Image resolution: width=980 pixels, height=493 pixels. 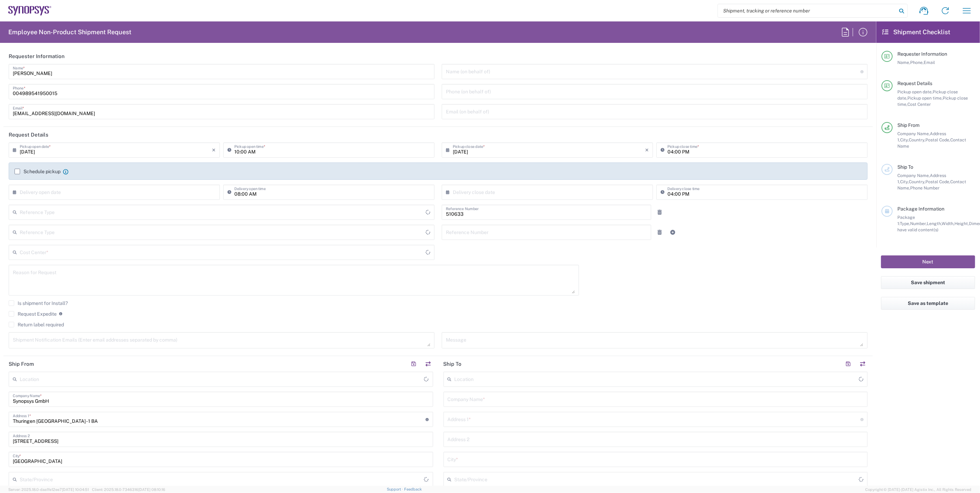 I want to click on span: Width,, so click(x=948, y=224).